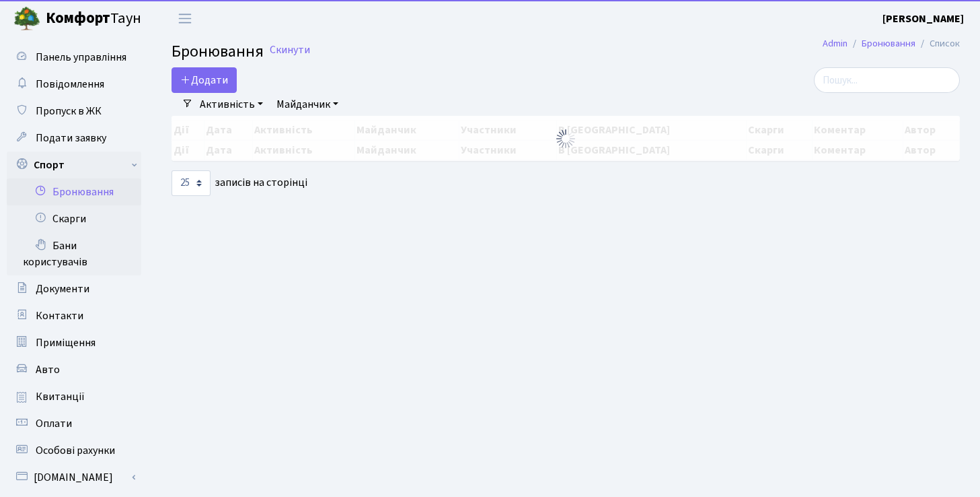 The height and width of the screenshot is (497, 980). Describe the element at coordinates (48, 369) in the screenshot. I see `span: Авто` at that location.